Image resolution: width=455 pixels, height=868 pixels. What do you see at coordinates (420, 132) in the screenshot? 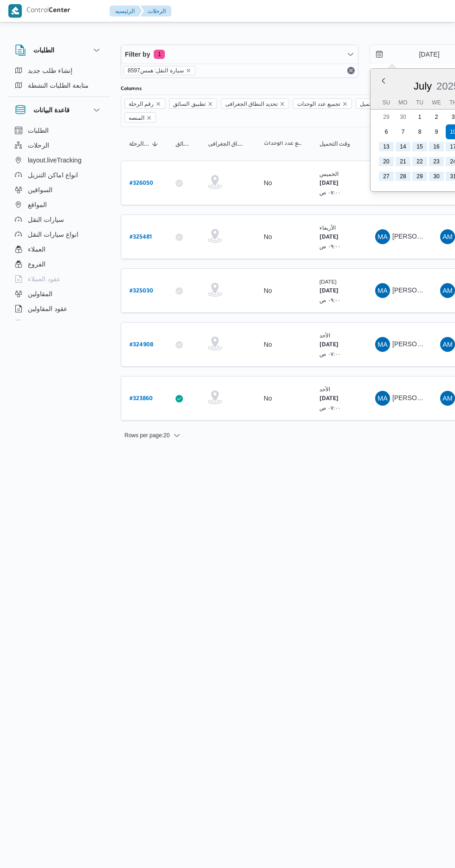
I see `div: day-8` at bounding box center [420, 132].